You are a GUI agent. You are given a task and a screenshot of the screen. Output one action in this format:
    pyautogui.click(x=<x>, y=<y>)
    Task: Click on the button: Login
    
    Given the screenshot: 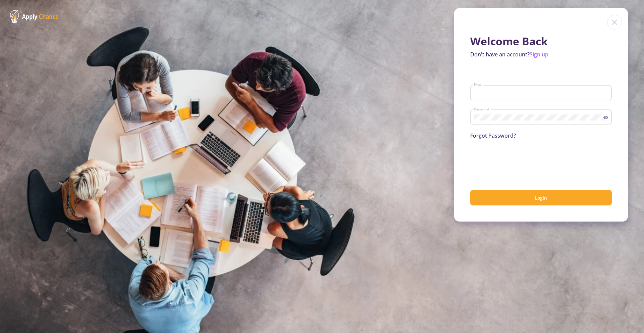 What is the action you would take?
    pyautogui.click(x=541, y=198)
    